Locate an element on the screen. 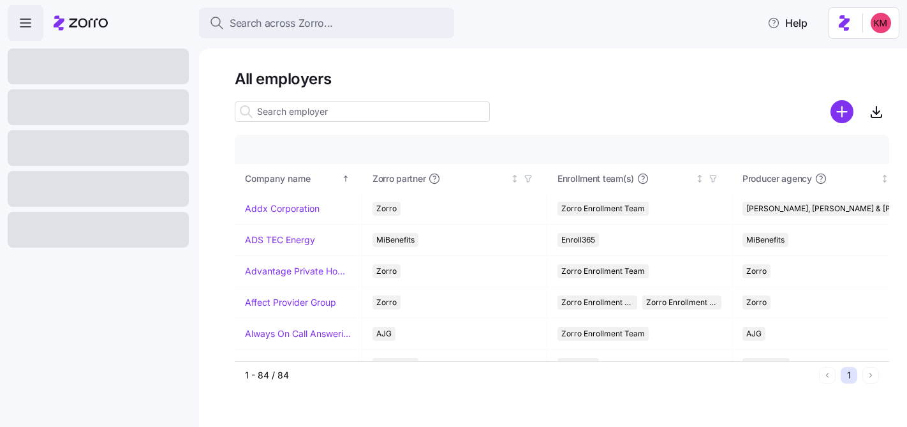 This screenshot has height=427, width=907. button: 1 is located at coordinates (849, 375).